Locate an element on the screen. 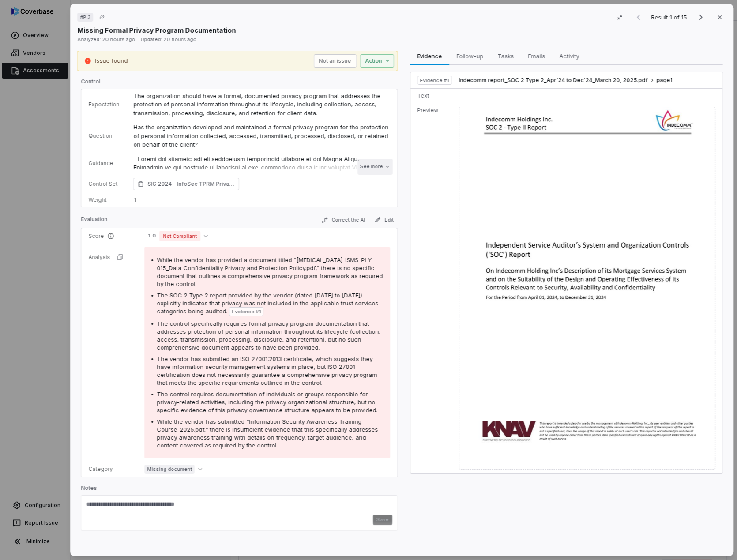  span: Evidence is located at coordinates (429, 56).